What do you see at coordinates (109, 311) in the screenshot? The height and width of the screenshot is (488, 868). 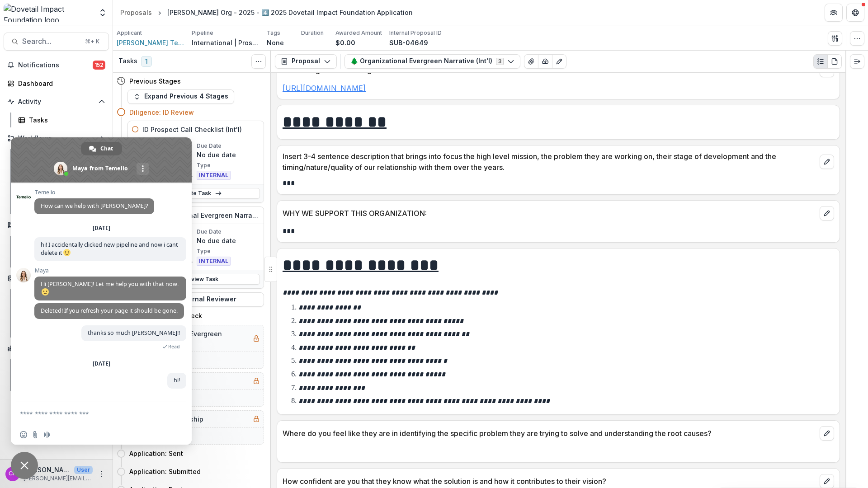 I see `span: Deleted! If you refresh your page it should be gone.` at bounding box center [109, 311].